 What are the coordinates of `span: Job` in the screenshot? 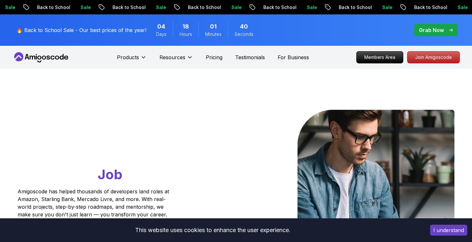 It's located at (110, 174).